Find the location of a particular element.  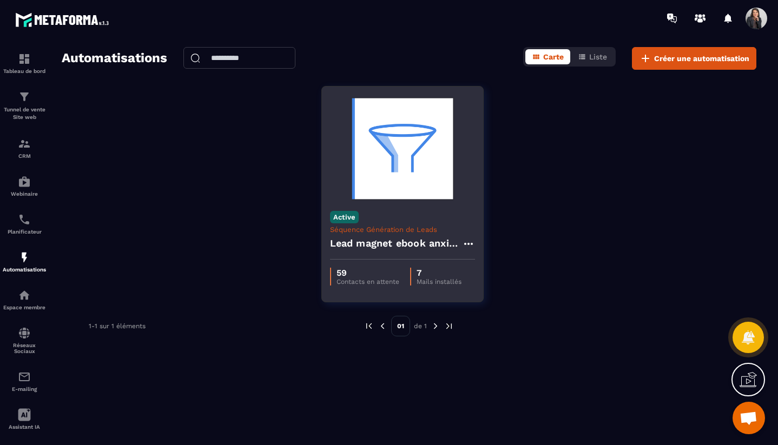

p: E-mailing is located at coordinates (24, 389).